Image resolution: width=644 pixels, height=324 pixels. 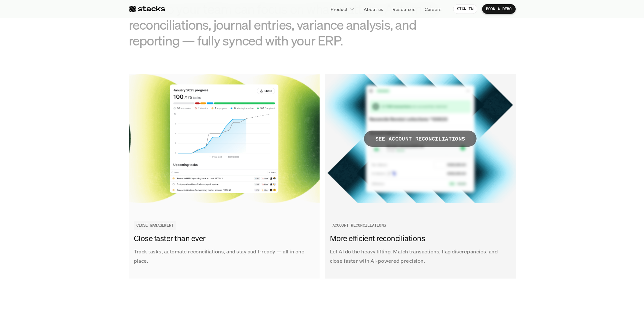 I want to click on h3: More efficient reconciliations, so click(x=418, y=239).